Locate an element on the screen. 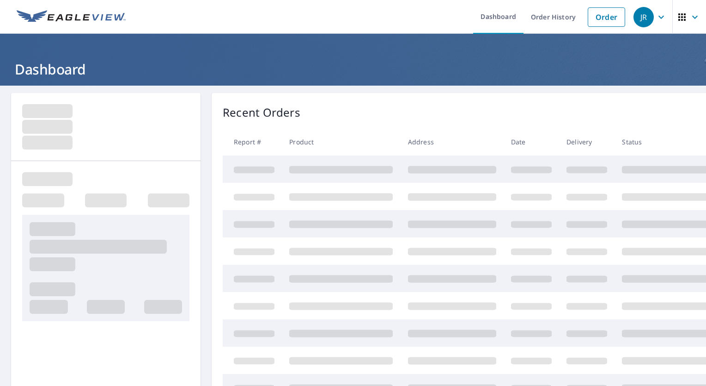 The height and width of the screenshot is (386, 706). div: JR is located at coordinates (644, 17).